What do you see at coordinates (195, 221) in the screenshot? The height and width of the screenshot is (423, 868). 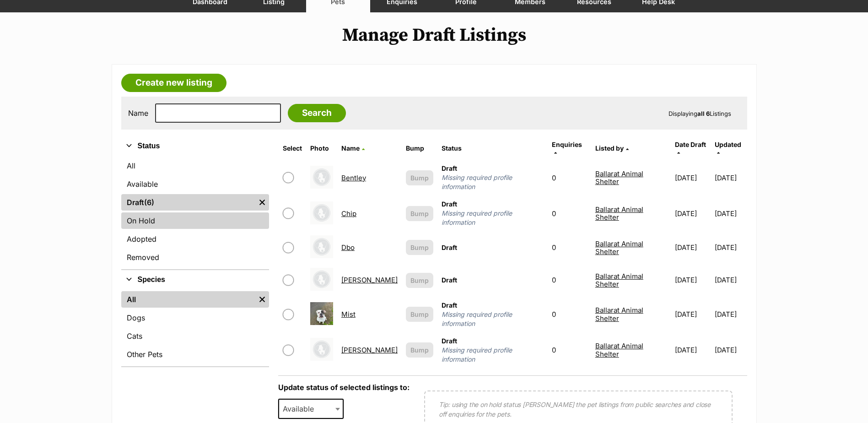 I see `a: On Hold` at bounding box center [195, 221].